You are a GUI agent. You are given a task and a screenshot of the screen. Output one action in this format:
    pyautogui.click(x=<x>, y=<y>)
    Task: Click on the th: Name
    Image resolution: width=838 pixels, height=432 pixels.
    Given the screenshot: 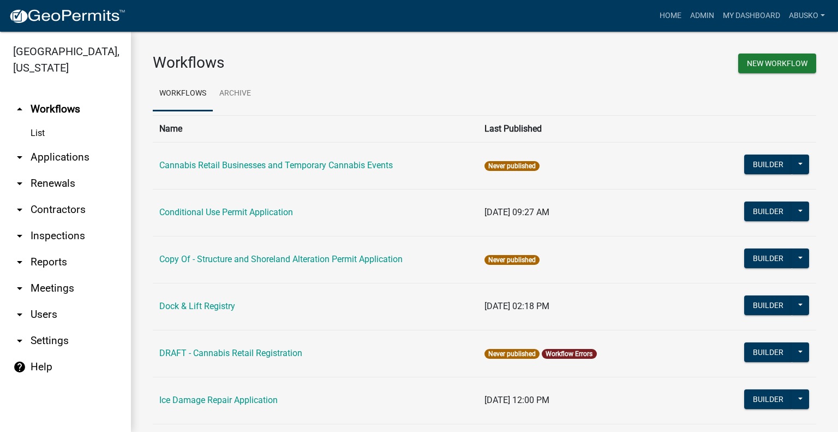 What is the action you would take?
    pyautogui.click(x=315, y=128)
    